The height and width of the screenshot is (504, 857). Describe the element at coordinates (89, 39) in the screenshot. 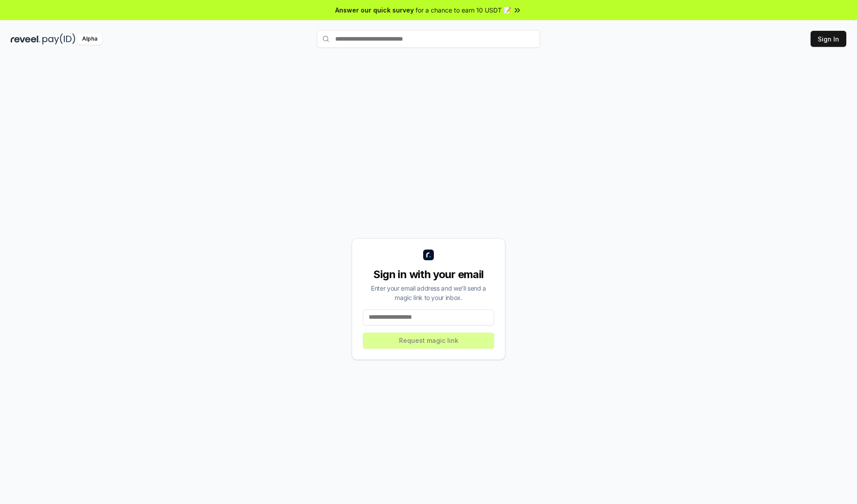

I see `div: Alpha` at that location.